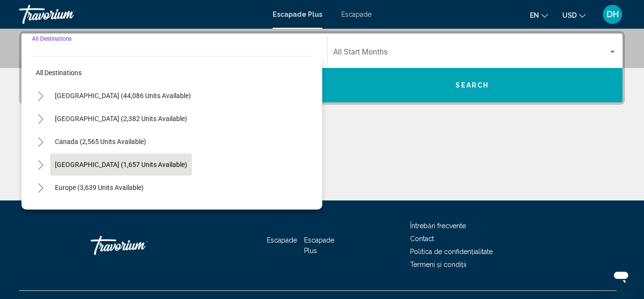 The width and height of the screenshot is (644, 299). I want to click on button: Schimbați moneda, so click(574, 14).